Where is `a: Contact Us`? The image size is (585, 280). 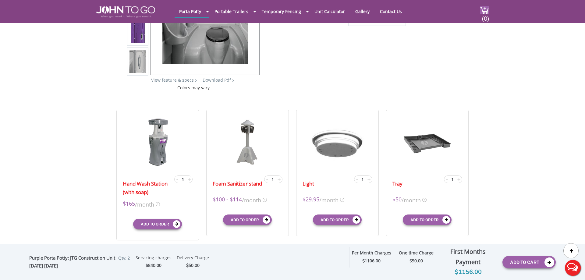
a: Contact Us is located at coordinates (391, 11).